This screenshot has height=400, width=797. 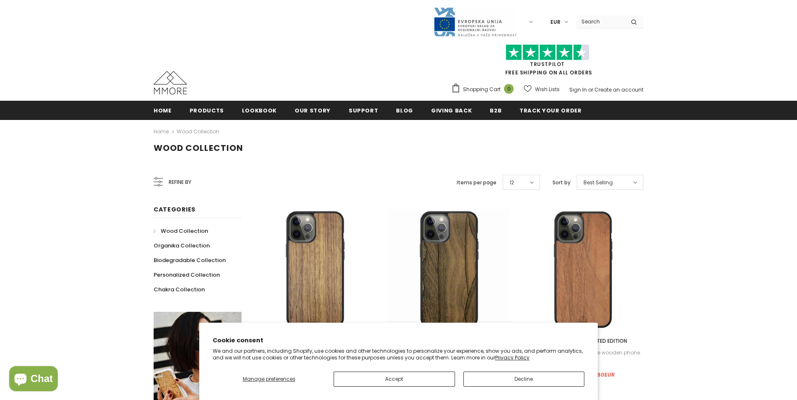 What do you see at coordinates (259, 110) in the screenshot?
I see `span: Lookbook` at bounding box center [259, 110].